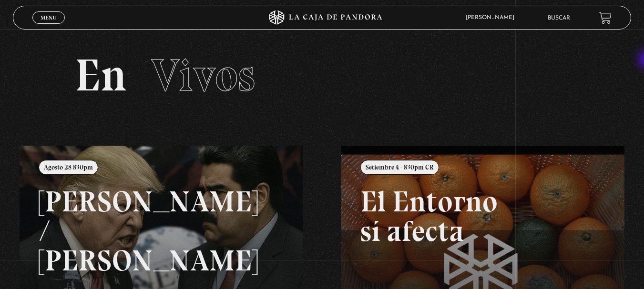 This screenshot has height=289, width=644. I want to click on span: Menu, so click(48, 18).